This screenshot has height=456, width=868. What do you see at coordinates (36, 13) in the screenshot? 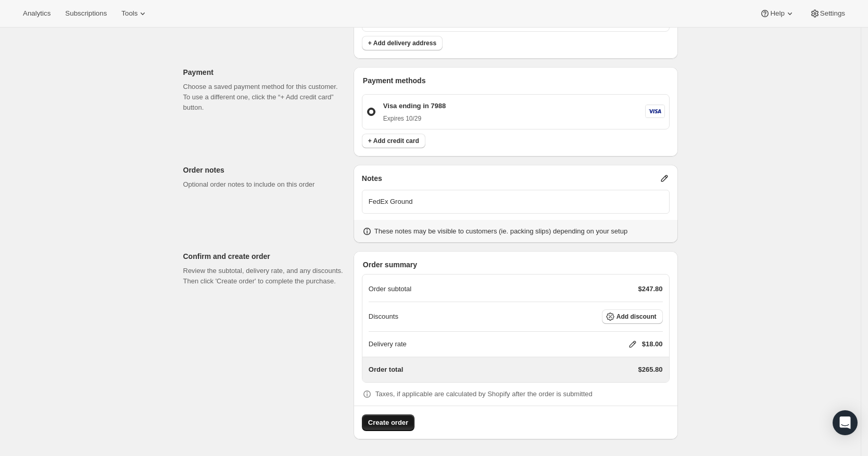
I see `button: Analytics` at bounding box center [36, 13].